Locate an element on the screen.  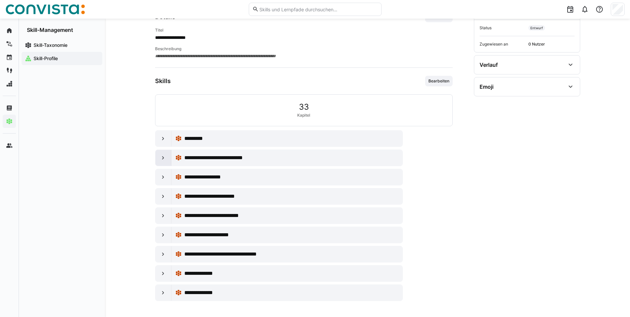
span: 0 Nutzer is located at coordinates (552, 44).